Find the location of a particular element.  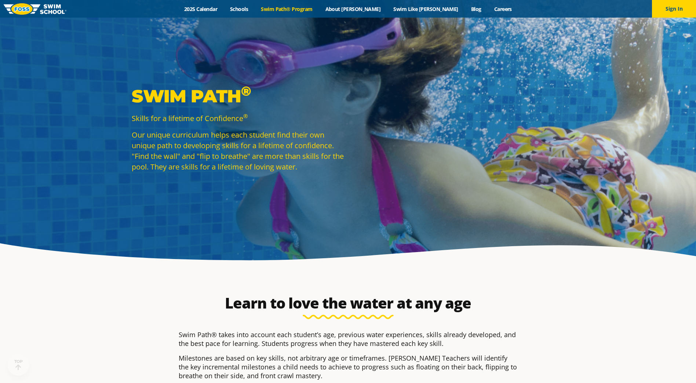

a: Blog is located at coordinates (476, 9).